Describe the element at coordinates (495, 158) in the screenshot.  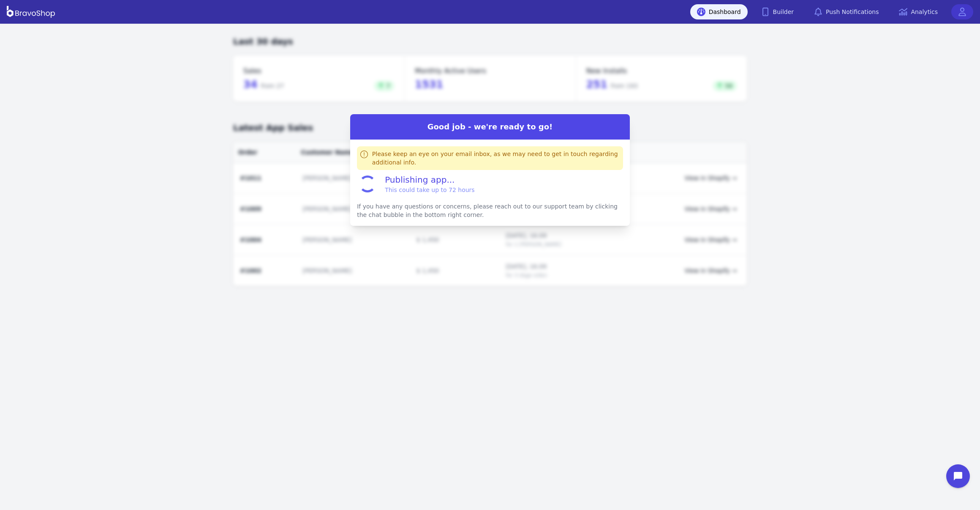
I see `div: Please keep an eye on your email inbox, as we may need to get in touch regarding additional info.` at that location.